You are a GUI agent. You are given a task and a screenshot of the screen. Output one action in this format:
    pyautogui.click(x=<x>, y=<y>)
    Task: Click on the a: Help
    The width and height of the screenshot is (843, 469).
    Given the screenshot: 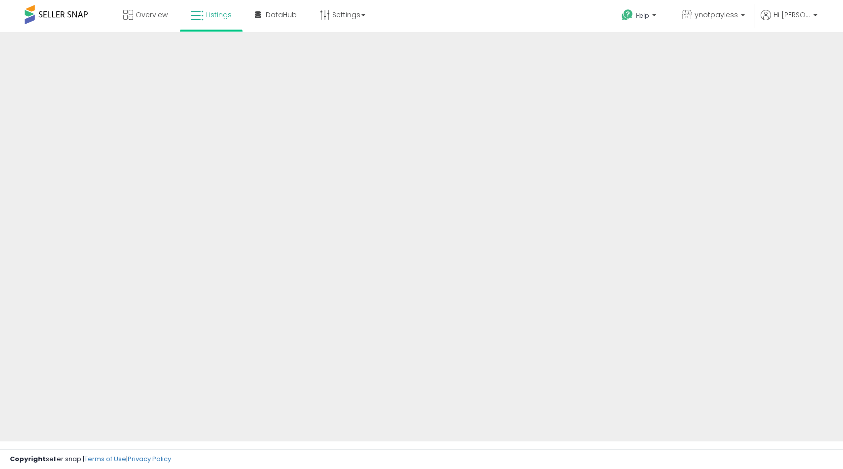 What is the action you would take?
    pyautogui.click(x=640, y=17)
    